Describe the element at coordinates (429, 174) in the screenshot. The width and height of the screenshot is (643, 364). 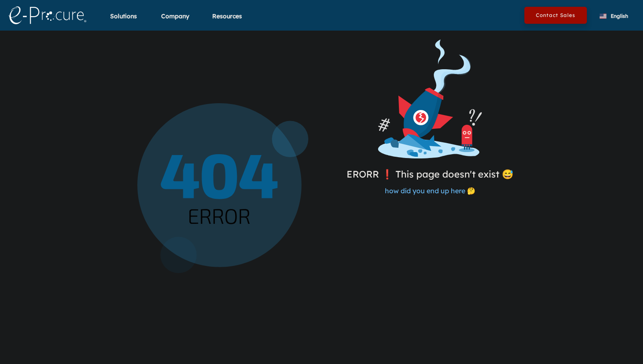
I see `span: ERORR ❗️ This page doesn't exist 😅` at that location.